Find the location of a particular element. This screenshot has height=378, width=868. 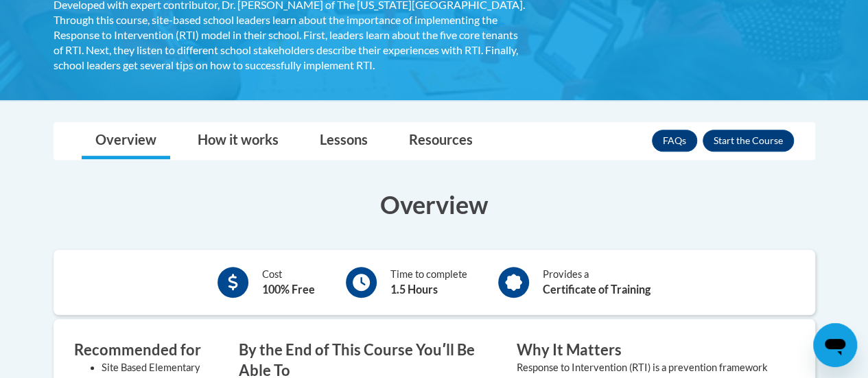

button: Enroll is located at coordinates (747, 140).